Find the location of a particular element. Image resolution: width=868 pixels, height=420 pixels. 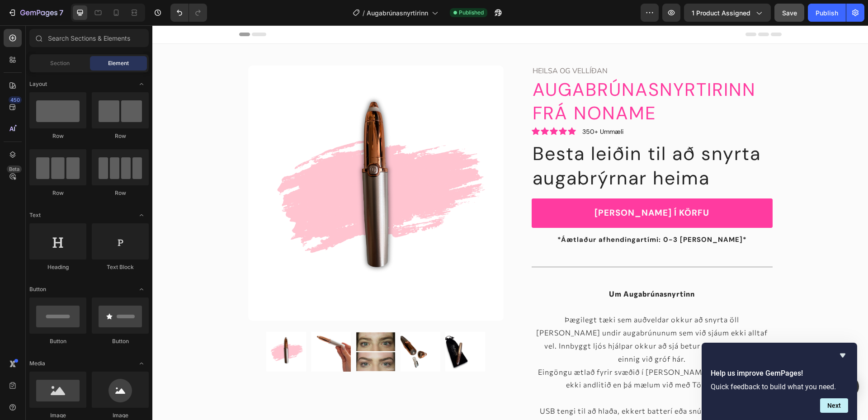

div: Heading is located at coordinates (58, 267).